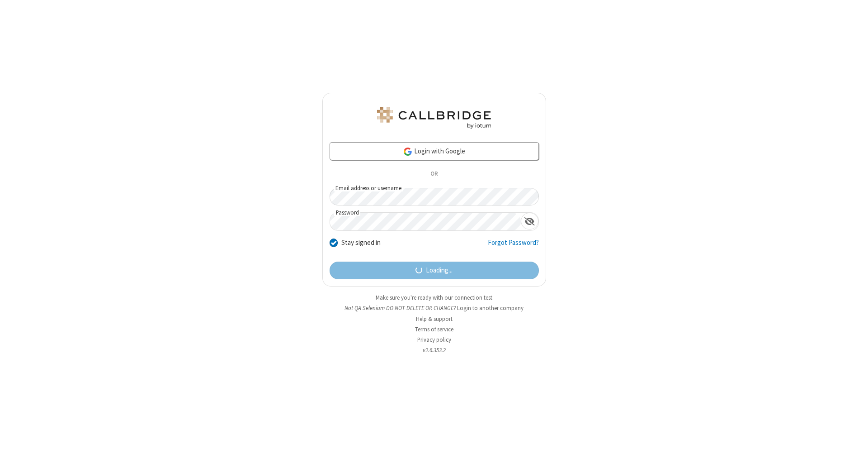 This screenshot has width=868, height=454. What do you see at coordinates (434, 196) in the screenshot?
I see `input: Email address or username` at bounding box center [434, 196].